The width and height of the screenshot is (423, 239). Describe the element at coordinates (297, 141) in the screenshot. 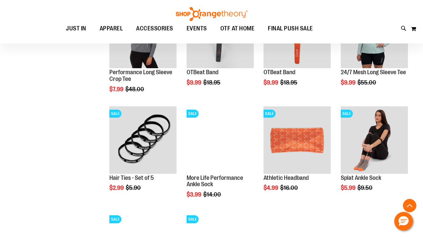

I see `a: Product image for Athletic HeadbandSALE` at that location.